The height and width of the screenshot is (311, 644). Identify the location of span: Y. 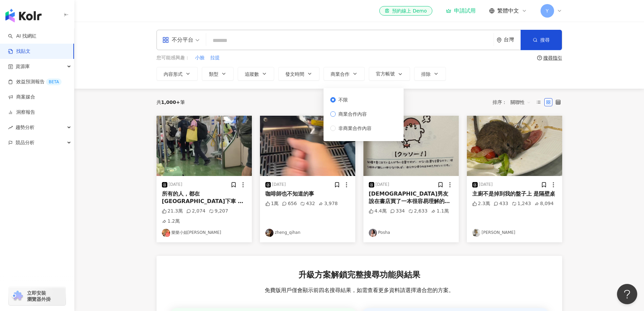
(547, 11).